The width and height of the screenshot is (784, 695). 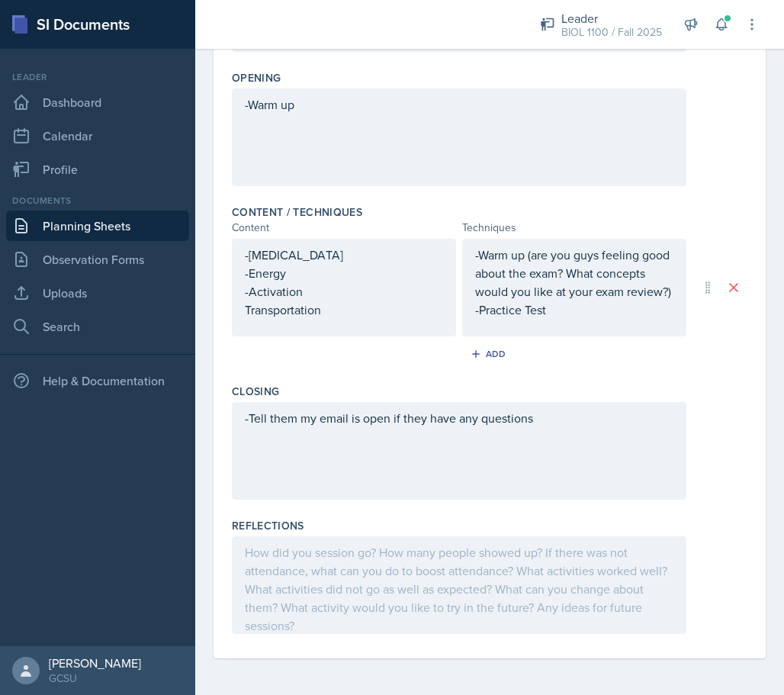 What do you see at coordinates (98, 102) in the screenshot?
I see `a: Dashboard` at bounding box center [98, 102].